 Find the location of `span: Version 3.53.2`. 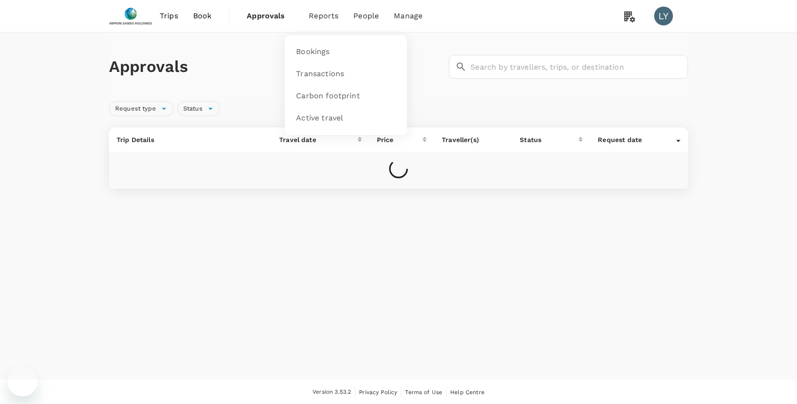

span: Version 3.53.2 is located at coordinates (332, 392).